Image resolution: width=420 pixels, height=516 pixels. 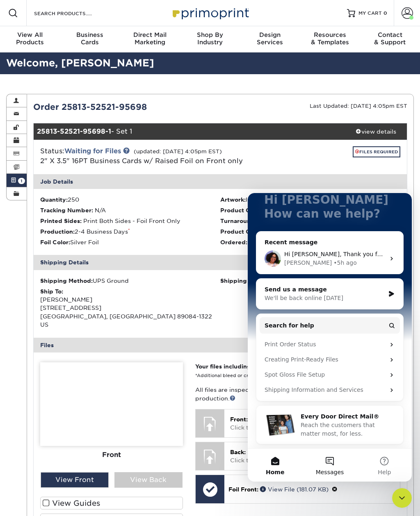 What do you see at coordinates (330, 35) in the screenshot?
I see `span: Resources` at bounding box center [330, 35].